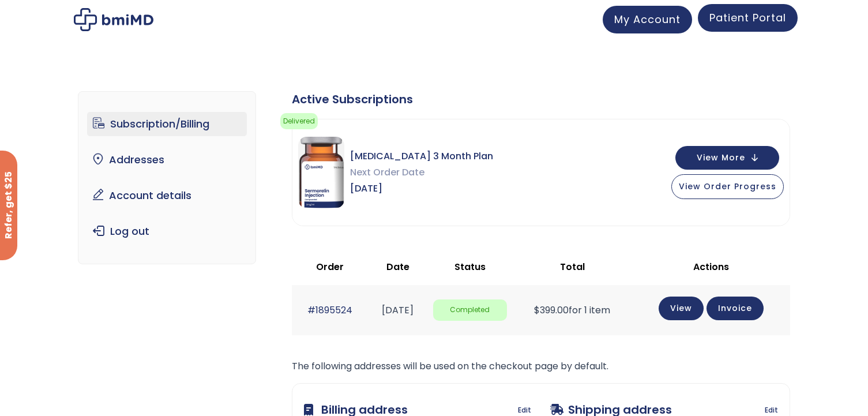 The image size is (868, 416). Describe the element at coordinates (552, 310) in the screenshot. I see `span: 399.00` at that location.